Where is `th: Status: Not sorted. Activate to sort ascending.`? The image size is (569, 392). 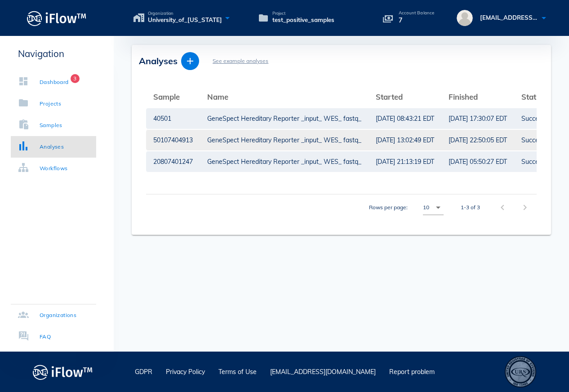
th: Status: Not sorted. Activate to sort ascending. is located at coordinates (538, 97).